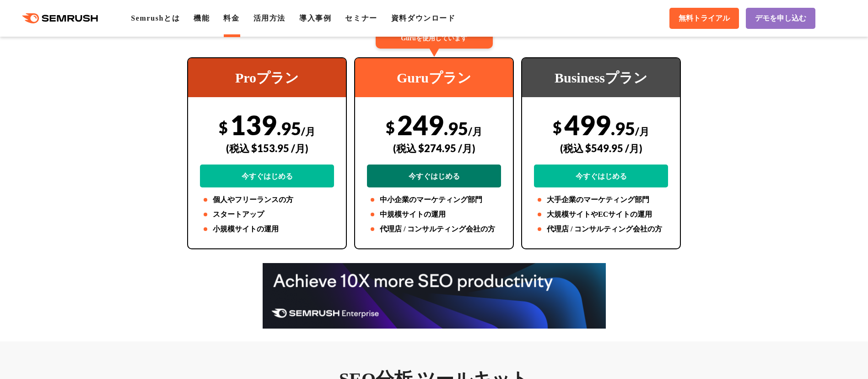 Image resolution: width=868 pixels, height=379 pixels. What do you see at coordinates (155, 18) in the screenshot?
I see `a: Semrushとは` at bounding box center [155, 18].